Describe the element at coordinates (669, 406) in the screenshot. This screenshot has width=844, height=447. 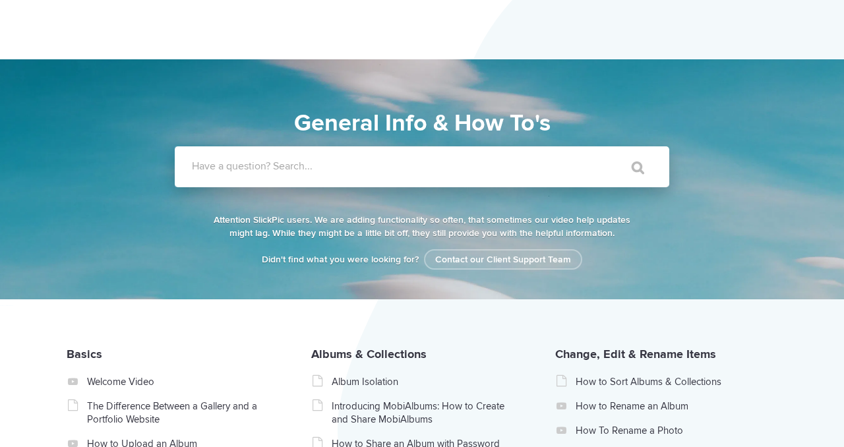
I see `a: How to Rename an Album` at that location.